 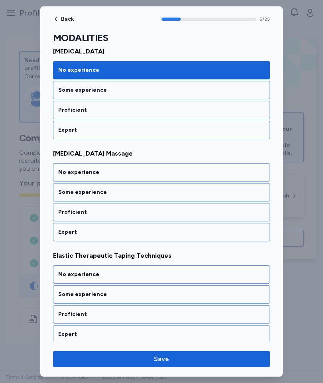 What do you see at coordinates (67, 19) in the screenshot?
I see `span: Back` at bounding box center [67, 19].